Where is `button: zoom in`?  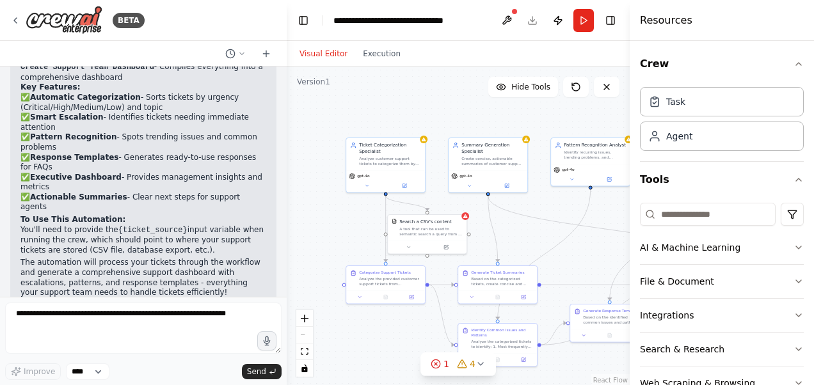 button: zoom in is located at coordinates (305, 319).